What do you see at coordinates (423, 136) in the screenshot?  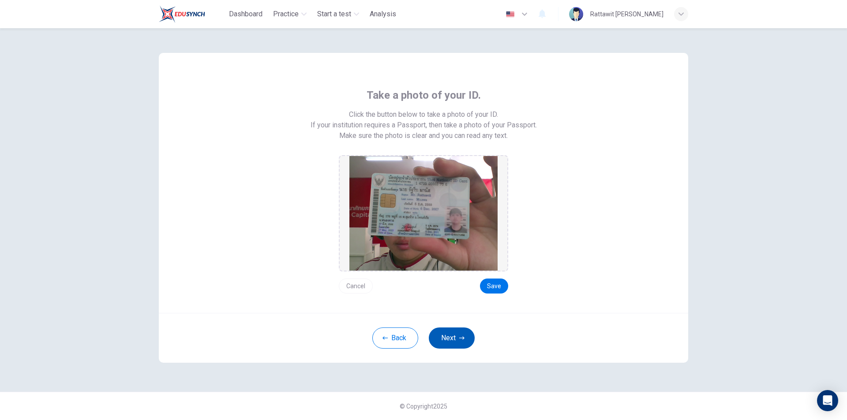 I see `span: Make sure the photo is clear and you can read any text.` at bounding box center [423, 136].